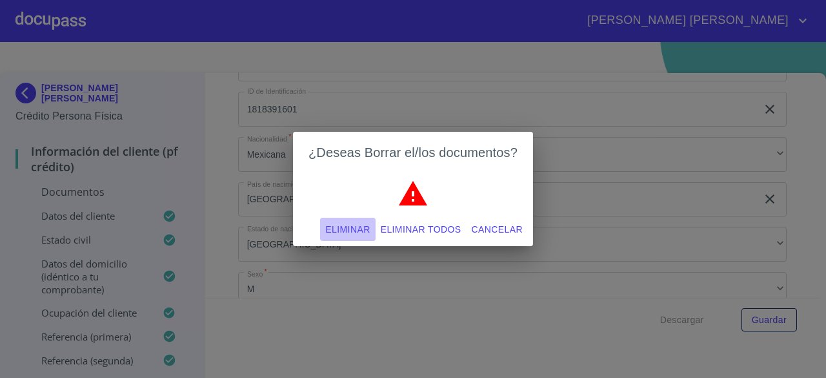  I want to click on span: Cancelar, so click(497, 229).